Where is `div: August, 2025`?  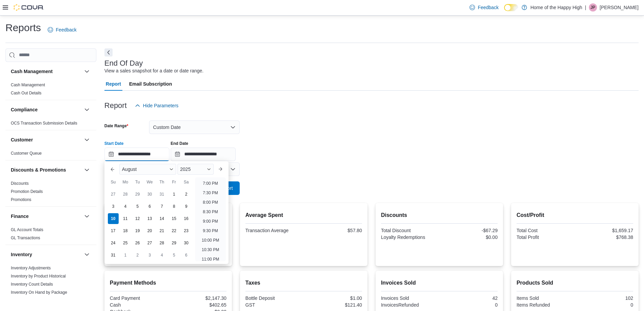
div: August, 2025 is located at coordinates (150, 224).